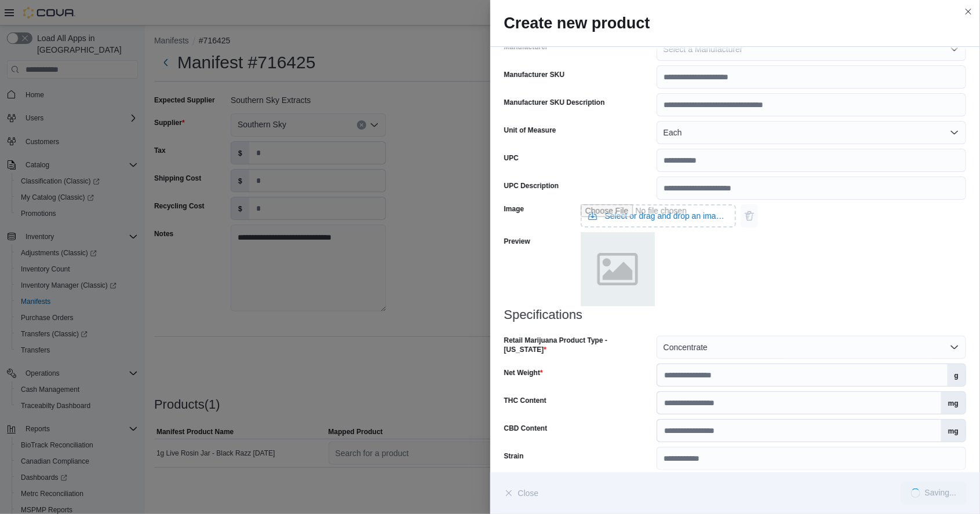 Image resolution: width=980 pixels, height=514 pixels. What do you see at coordinates (529, 493) in the screenshot?
I see `span: Close` at bounding box center [529, 493].